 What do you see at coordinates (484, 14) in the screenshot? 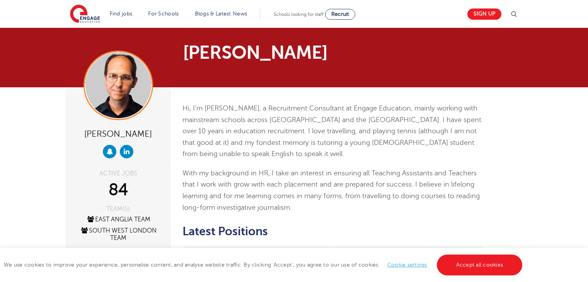
I see `a: Sign up` at bounding box center [484, 14].